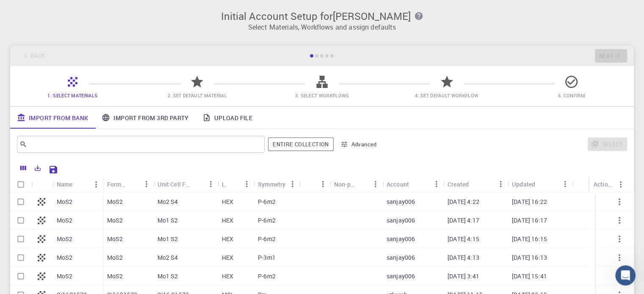 This screenshot has width=644, height=294. I want to click on p: Select Materials, Workflows and assign defaults, so click(322, 27).